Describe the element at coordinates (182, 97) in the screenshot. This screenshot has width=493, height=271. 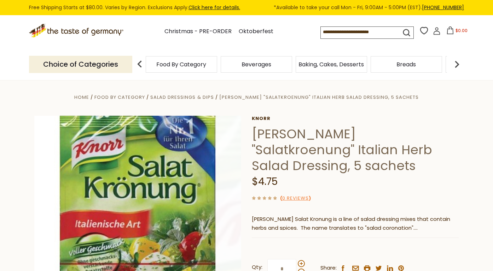
I see `span: Salad Dressings & Dips` at that location.